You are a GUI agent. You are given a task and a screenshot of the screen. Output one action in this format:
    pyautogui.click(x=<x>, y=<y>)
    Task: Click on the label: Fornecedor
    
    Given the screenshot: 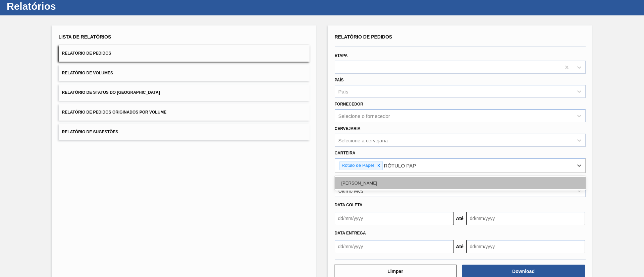 What is the action you would take?
    pyautogui.click(x=349, y=104)
    